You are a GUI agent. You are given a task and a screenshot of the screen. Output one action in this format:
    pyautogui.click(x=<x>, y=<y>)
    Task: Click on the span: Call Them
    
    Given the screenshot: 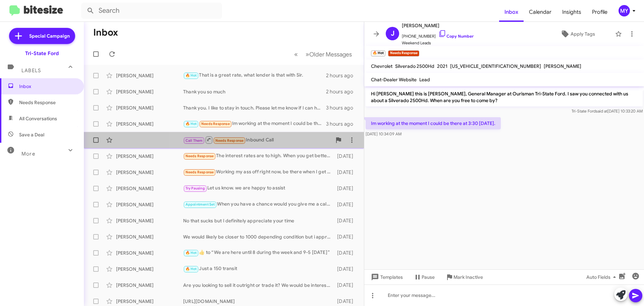 What is the action you would take?
    pyautogui.click(x=194, y=141)
    